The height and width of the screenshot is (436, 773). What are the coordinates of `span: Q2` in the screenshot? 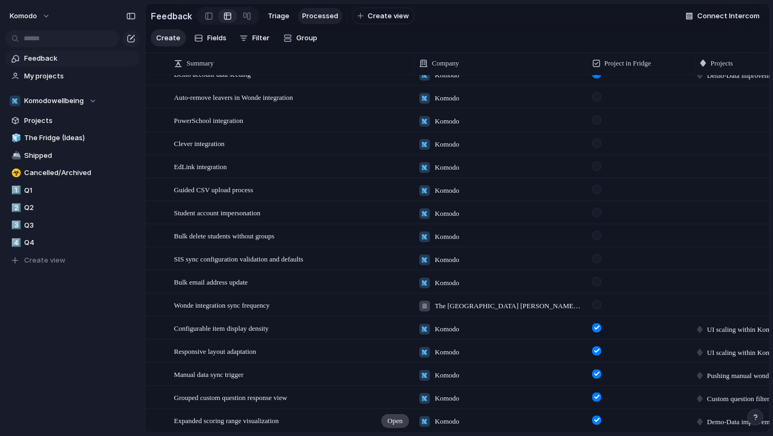 It's located at (80, 208).